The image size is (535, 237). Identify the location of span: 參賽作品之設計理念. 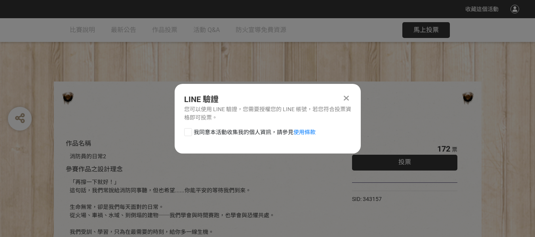
(94, 169).